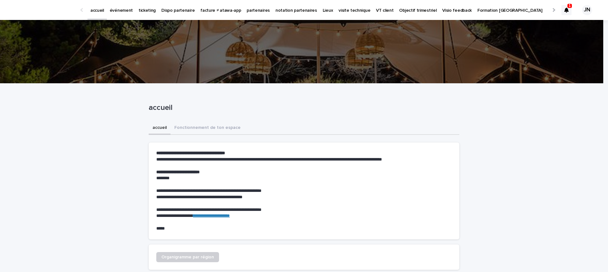  What do you see at coordinates (43, 10) in the screenshot?
I see `img: Ls34BcGeRexTGTNfXpUC` at bounding box center [43, 10].